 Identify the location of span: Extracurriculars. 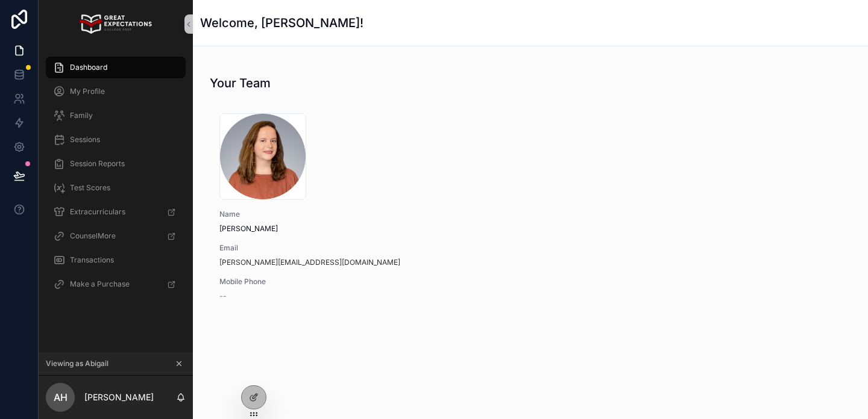
(97, 212).